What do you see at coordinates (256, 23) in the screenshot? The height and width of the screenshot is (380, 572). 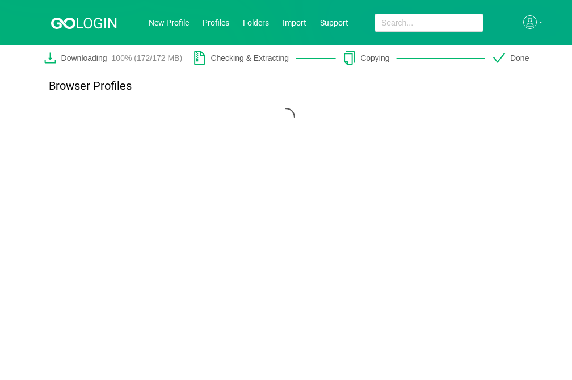 I see `a: Folders` at bounding box center [256, 23].